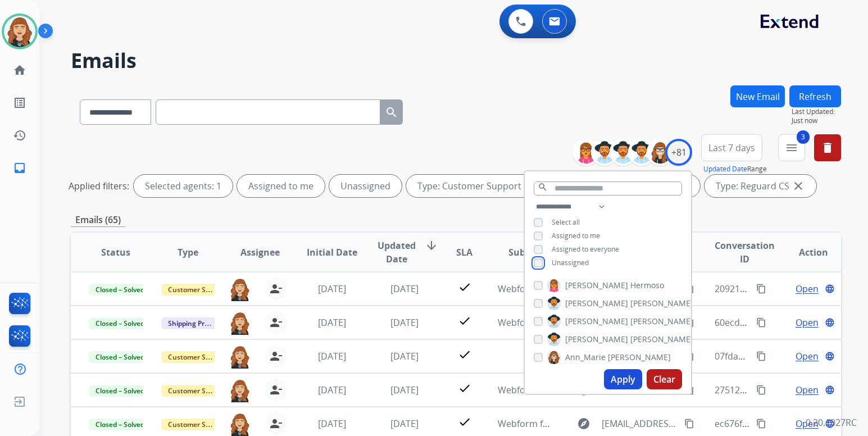 Image resolution: width=868 pixels, height=436 pixels. Describe the element at coordinates (98, 219) in the screenshot. I see `p: Emails (65)` at that location.